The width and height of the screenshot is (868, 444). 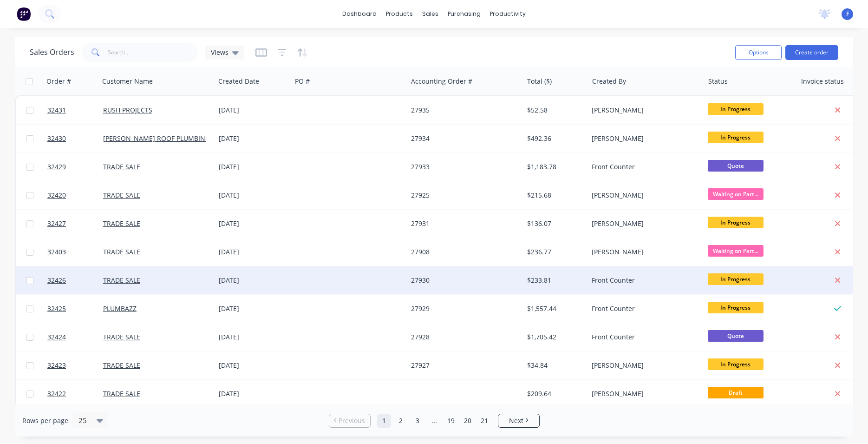 What do you see at coordinates (462, 138) in the screenshot?
I see `div: 27934` at bounding box center [462, 138].